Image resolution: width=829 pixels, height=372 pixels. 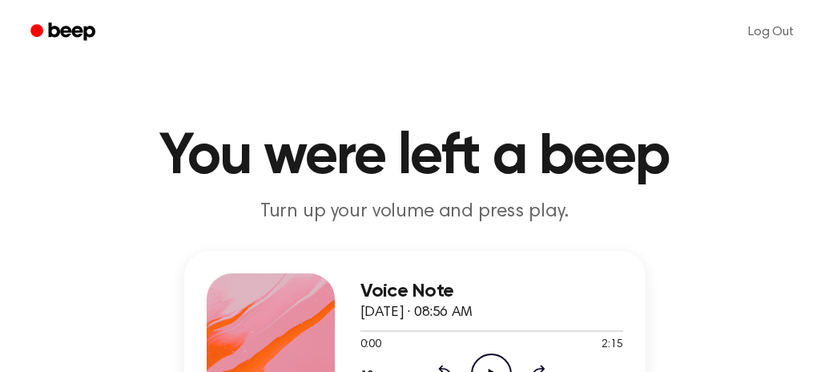 What do you see at coordinates (415, 211) in the screenshot?
I see `p: Turn up your volume and press play.` at bounding box center [415, 211].